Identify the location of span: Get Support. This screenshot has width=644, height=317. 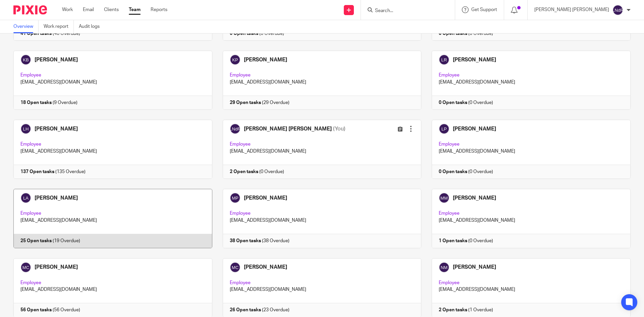
(484, 10).